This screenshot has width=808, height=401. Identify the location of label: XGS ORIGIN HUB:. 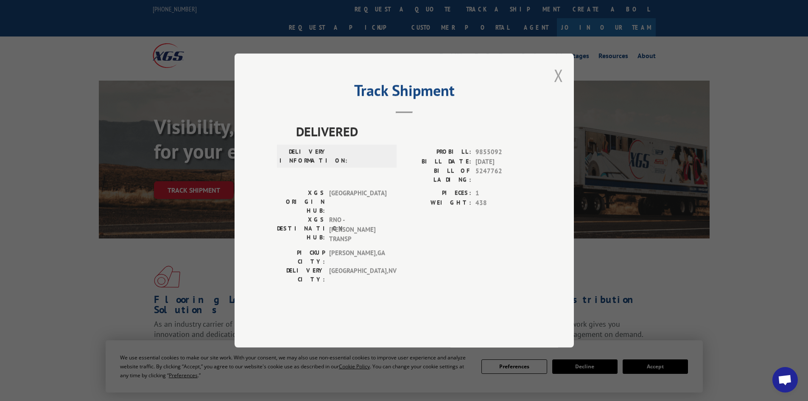
(301, 201).